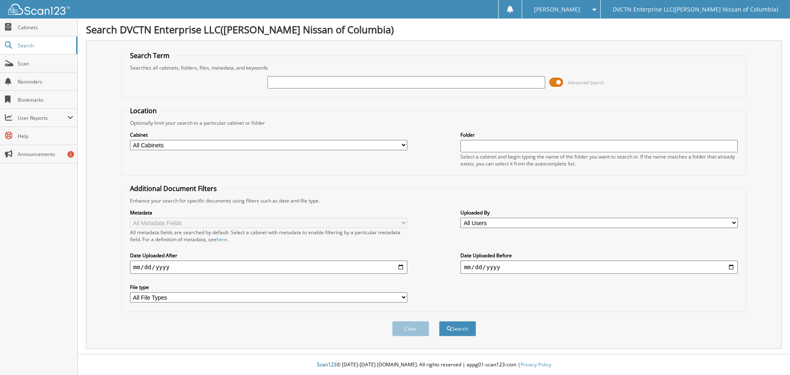 The image size is (790, 375). I want to click on span: User Reports, so click(42, 118).